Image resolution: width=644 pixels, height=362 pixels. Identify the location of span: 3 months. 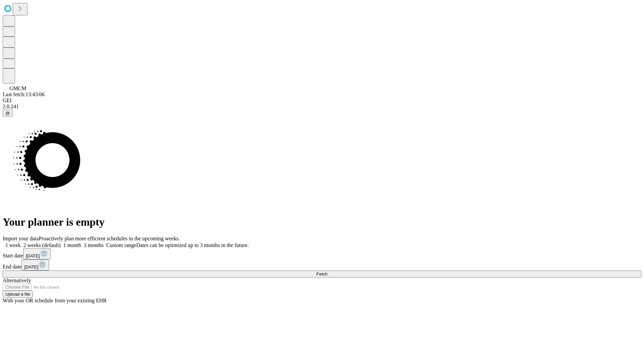
(94, 245).